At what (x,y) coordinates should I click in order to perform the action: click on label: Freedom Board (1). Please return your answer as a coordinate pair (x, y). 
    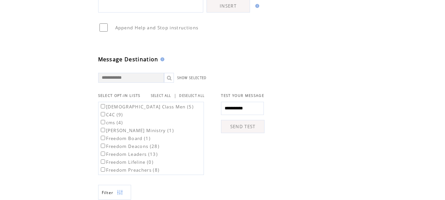
    Looking at the image, I should click on (125, 138).